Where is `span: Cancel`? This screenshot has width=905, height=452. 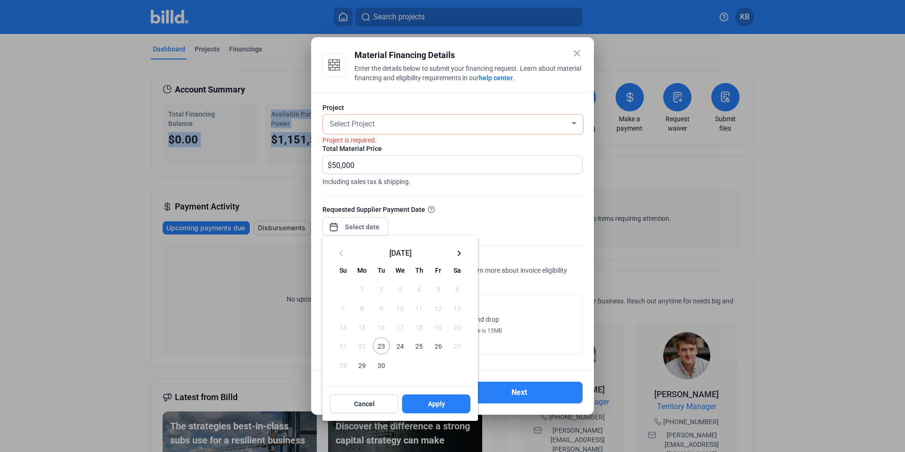
span: Cancel is located at coordinates (364, 404).